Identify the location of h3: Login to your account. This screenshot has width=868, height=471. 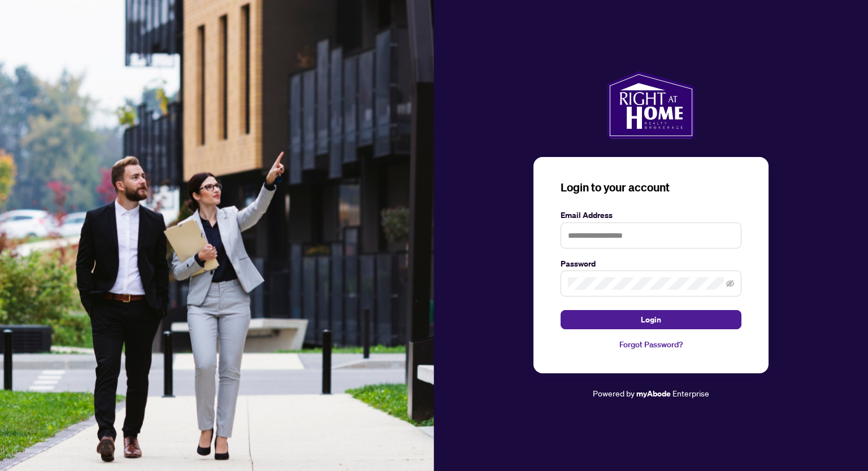
(651, 187).